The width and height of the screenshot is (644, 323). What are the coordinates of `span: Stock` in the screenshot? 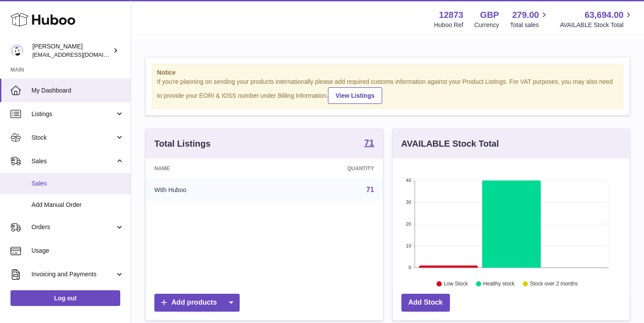 It's located at (73, 137).